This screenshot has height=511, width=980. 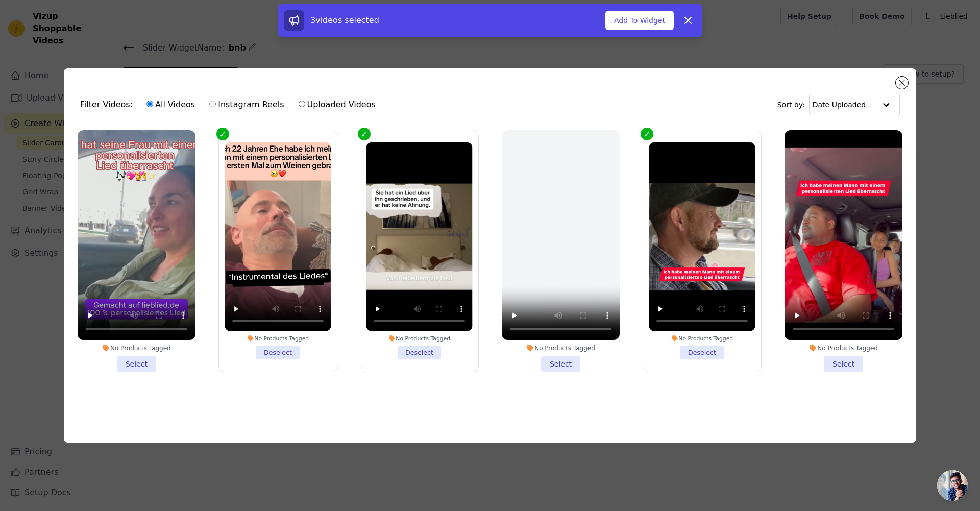 I want to click on div: Ouvrir le chat, so click(x=952, y=485).